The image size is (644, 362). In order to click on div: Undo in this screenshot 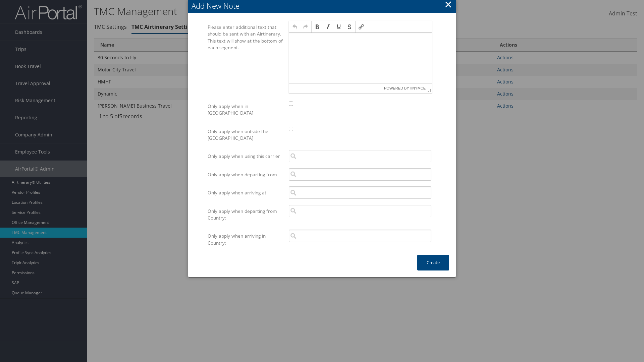, I will do `click(295, 27)`.